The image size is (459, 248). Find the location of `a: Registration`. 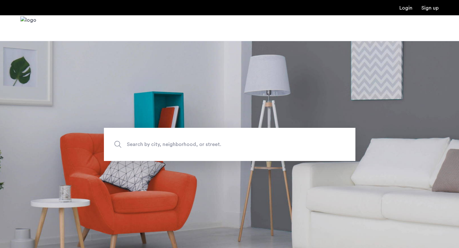

a: Registration is located at coordinates (430, 8).